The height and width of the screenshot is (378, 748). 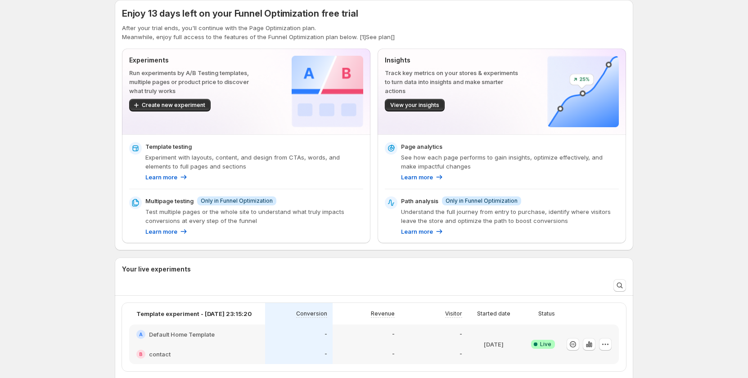 What do you see at coordinates (311, 314) in the screenshot?
I see `p: Conversion` at bounding box center [311, 314].